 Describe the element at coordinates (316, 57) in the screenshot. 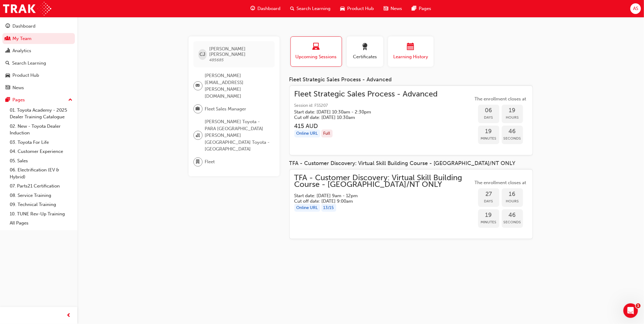

I see `span: Upcoming Sessions` at that location.